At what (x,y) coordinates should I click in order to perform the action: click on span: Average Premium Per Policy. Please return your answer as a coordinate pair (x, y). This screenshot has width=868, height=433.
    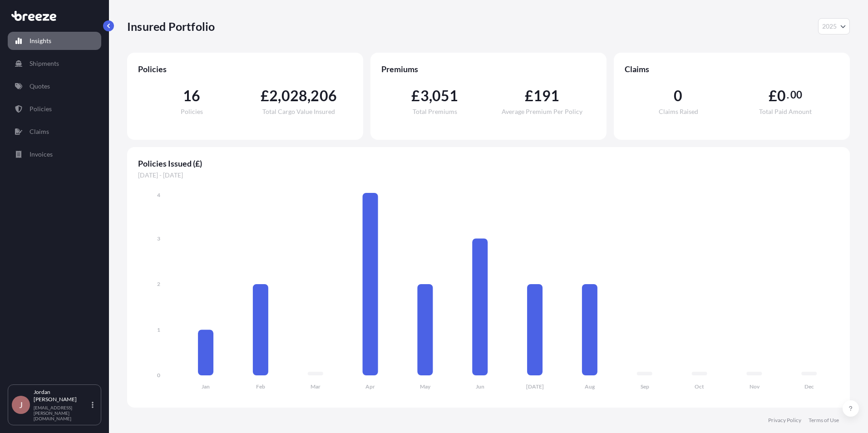
    Looking at the image, I should click on (542, 112).